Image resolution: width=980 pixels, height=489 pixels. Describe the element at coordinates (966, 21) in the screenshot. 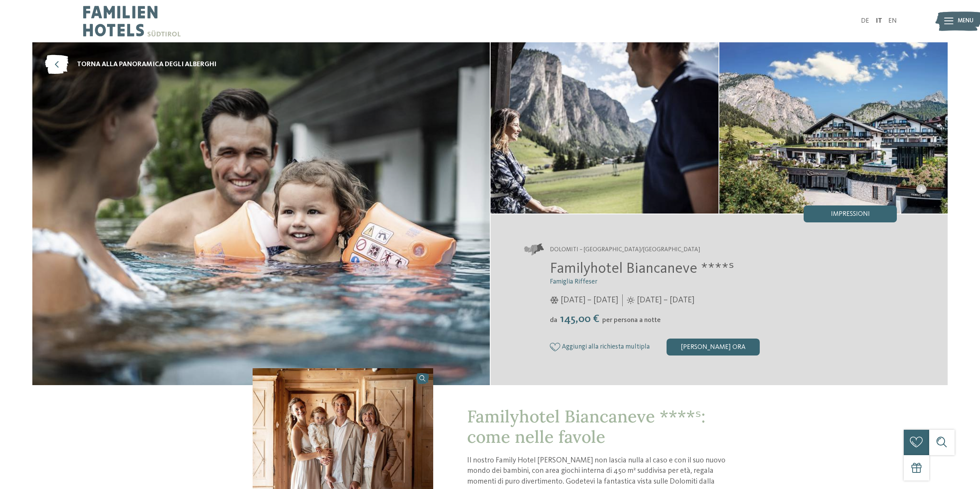

I see `span: Menu` at that location.